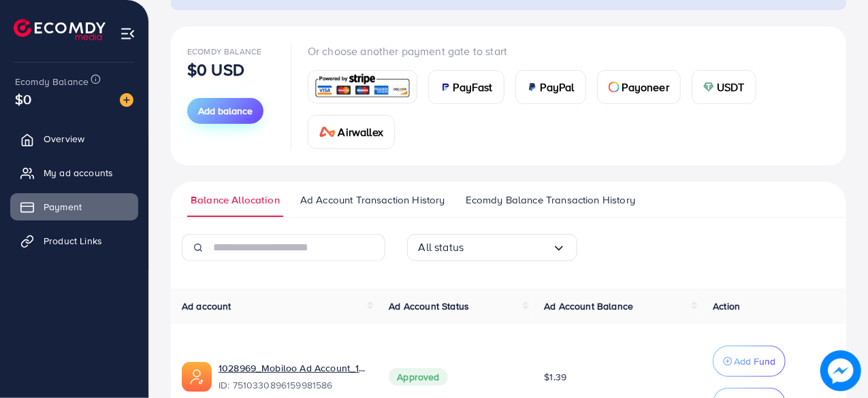  What do you see at coordinates (74, 241) in the screenshot?
I see `a: Product Links` at bounding box center [74, 241].